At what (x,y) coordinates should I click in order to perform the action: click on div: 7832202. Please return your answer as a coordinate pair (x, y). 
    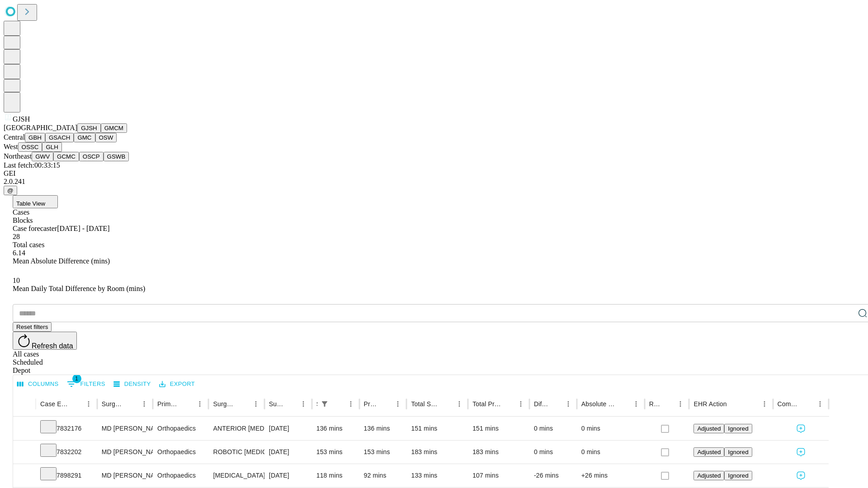
    Looking at the image, I should click on (66, 452).